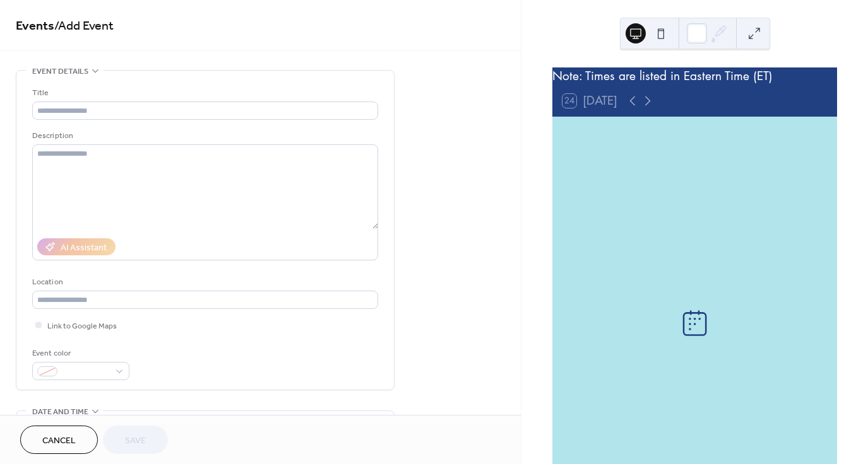 The image size is (868, 464). I want to click on div: Title, so click(204, 92).